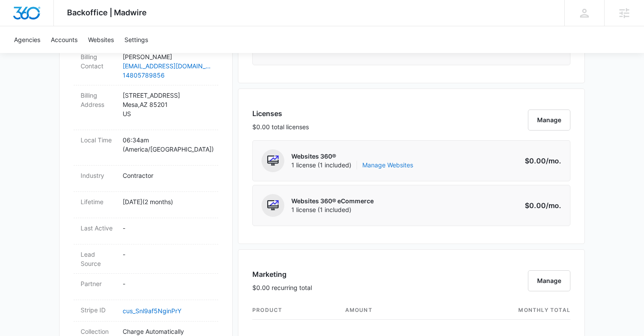 The image size is (644, 336). What do you see at coordinates (146, 287) in the screenshot?
I see `div: Partner-` at bounding box center [146, 287].